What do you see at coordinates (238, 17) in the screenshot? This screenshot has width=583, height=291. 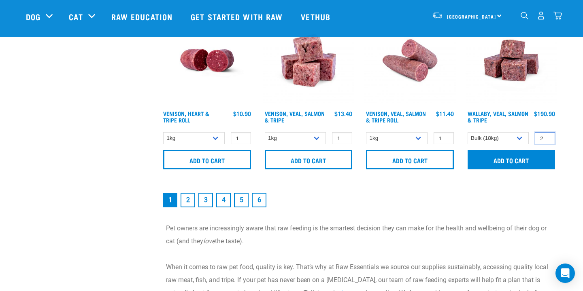 I see `a: Get started with Raw` at bounding box center [238, 17].